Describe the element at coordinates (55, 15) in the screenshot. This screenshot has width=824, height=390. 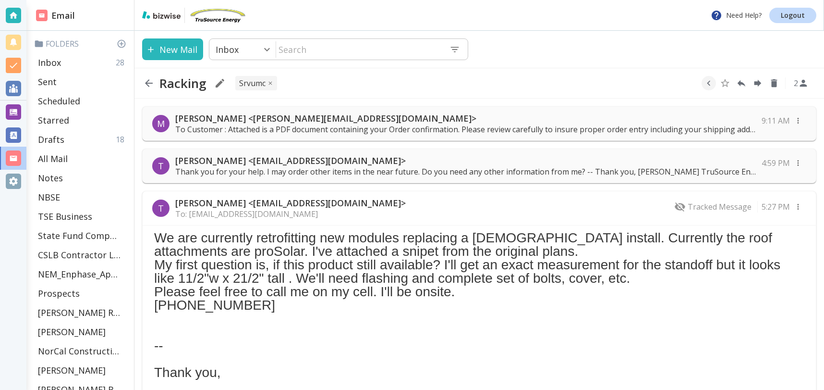
I see `h2: Email` at that location.